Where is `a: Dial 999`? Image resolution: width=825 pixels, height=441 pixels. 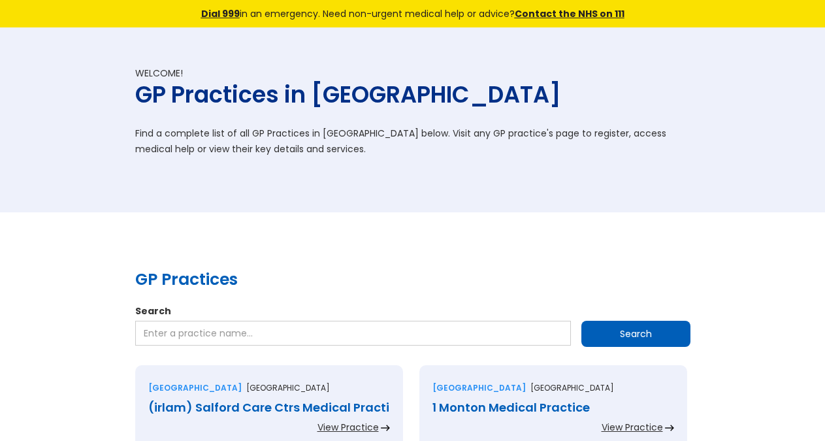
a: Dial 999 is located at coordinates (220, 14).